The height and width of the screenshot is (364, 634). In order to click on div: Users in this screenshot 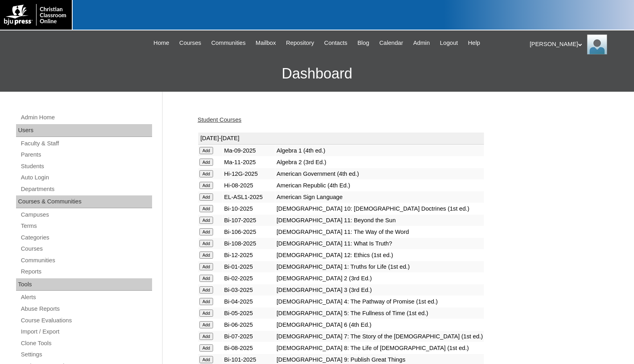, I will do `click(84, 131)`.